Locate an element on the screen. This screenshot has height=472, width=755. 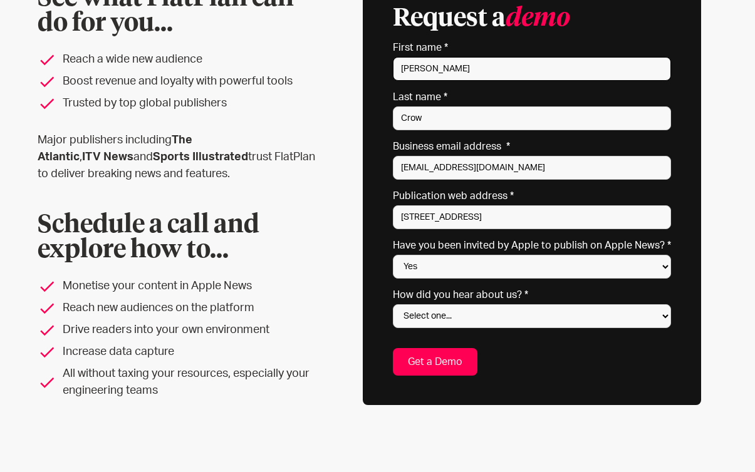
form: Email Form is located at coordinates (532, 191).